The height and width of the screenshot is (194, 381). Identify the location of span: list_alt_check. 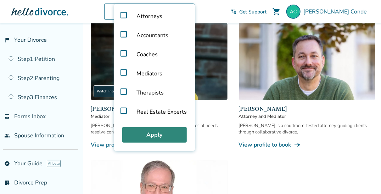
(7, 183).